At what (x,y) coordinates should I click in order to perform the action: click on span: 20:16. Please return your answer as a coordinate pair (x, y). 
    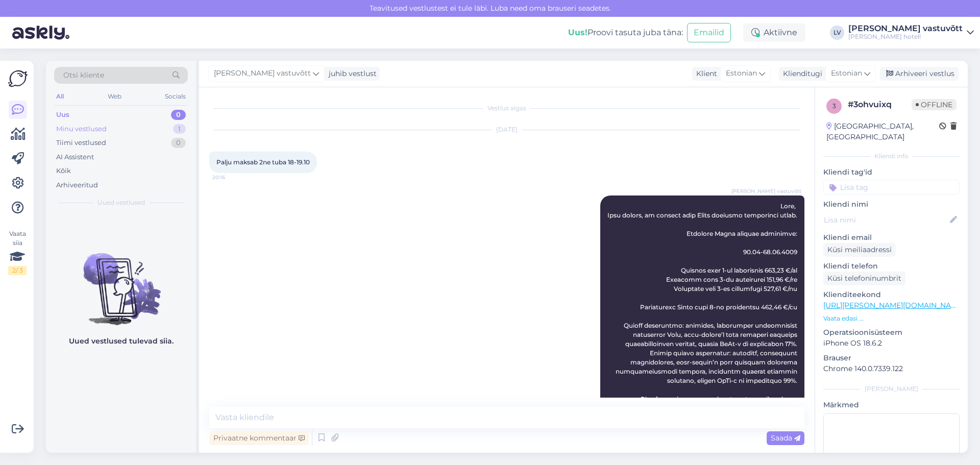
    Looking at the image, I should click on (231, 177).